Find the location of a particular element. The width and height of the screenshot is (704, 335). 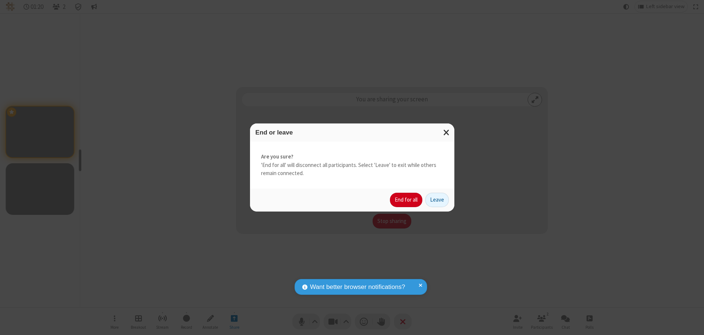

div: 'End for all' will disconnect all participants. Select 'Leave' to exit while others remain connec... is located at coordinates (352, 165).